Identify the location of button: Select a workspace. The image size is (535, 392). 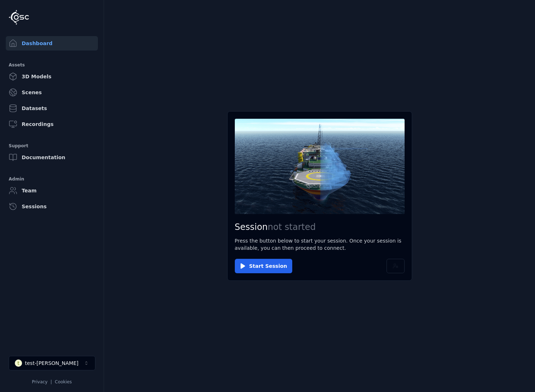
(52, 363).